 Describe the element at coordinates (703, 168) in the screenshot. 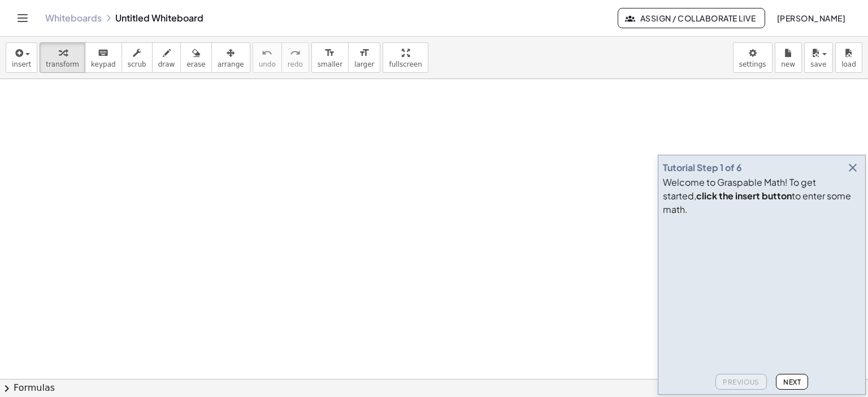

I see `div: Tutorial Step 1 of 6` at that location.